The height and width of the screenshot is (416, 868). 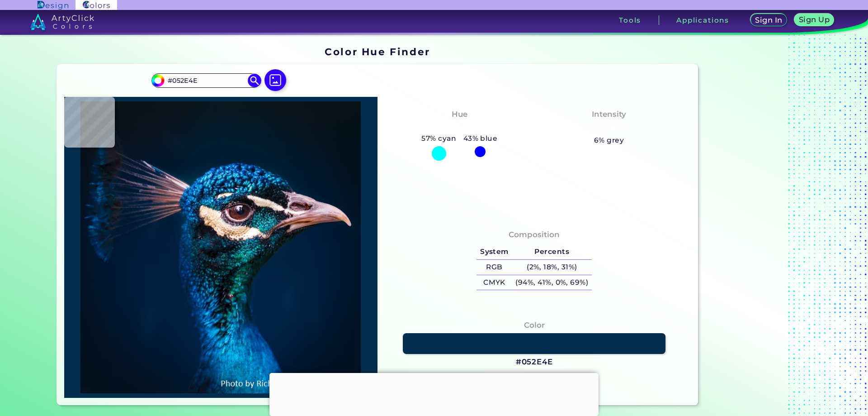 What do you see at coordinates (206, 80) in the screenshot?
I see `input: type color..` at bounding box center [206, 80].